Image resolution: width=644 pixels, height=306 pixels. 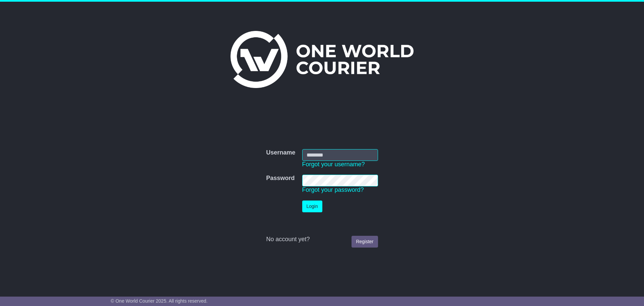 What do you see at coordinates (334, 164) in the screenshot?
I see `a: Forgot your username?` at bounding box center [334, 164].